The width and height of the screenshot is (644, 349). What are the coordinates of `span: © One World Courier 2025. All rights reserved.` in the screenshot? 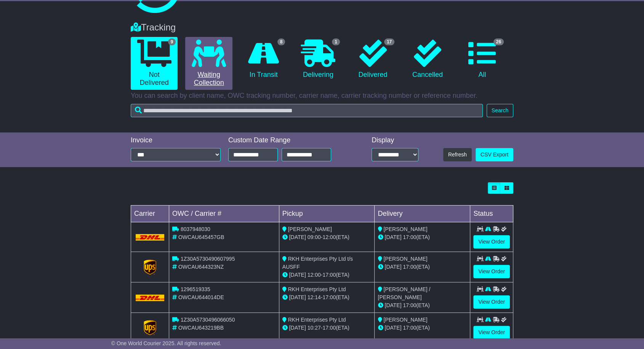 It's located at (166, 343).